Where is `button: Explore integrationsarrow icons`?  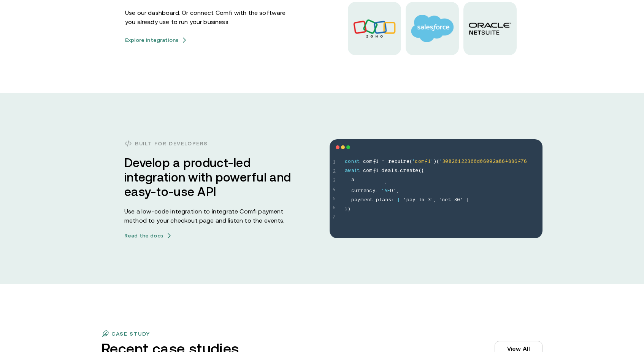 button: Explore integrationsarrow icons is located at coordinates (156, 40).